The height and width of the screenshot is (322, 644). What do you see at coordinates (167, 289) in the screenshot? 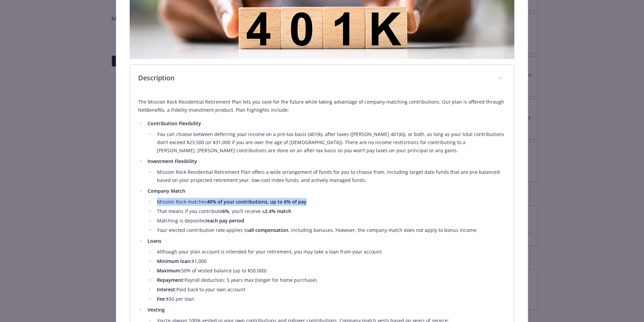
I see `strong: Interest:` at bounding box center [167, 289].